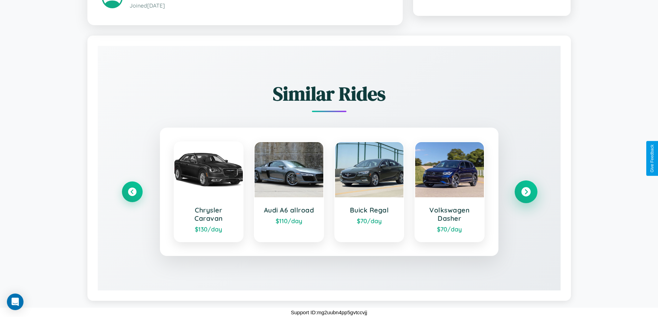 The image size is (658, 317). Describe the element at coordinates (369, 210) in the screenshot. I see `h3: Buick Regal` at that location.